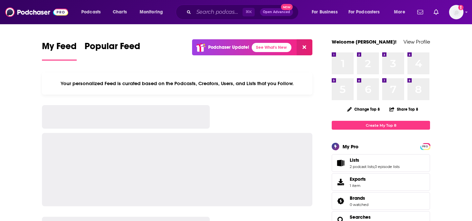 The height and width of the screenshot is (221, 472). Describe the element at coordinates (381, 182) in the screenshot. I see `a: Exports` at that location.